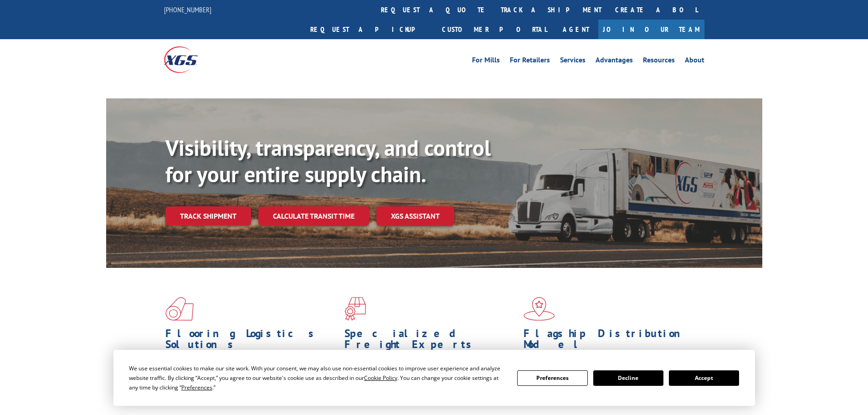 Image resolution: width=868 pixels, height=415 pixels. Describe the element at coordinates (539, 309) in the screenshot. I see `img: xgs-icon-flagship-distribution-model-red` at that location.